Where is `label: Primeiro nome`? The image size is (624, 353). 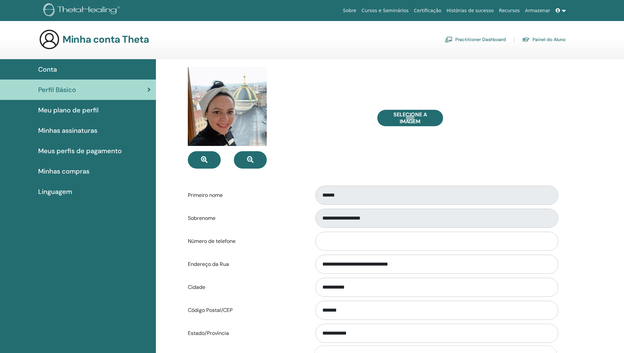
label: Primeiro nome is located at coordinates (246, 195).